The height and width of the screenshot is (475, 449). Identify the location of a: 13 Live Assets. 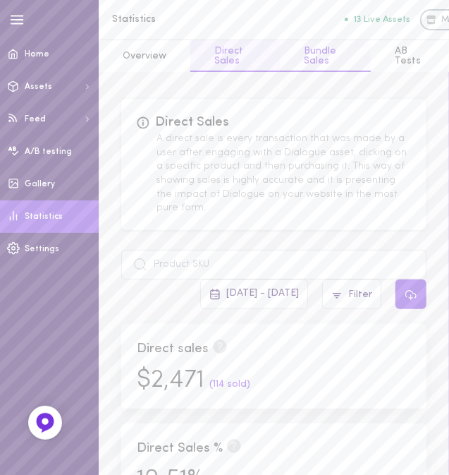
(382, 20).